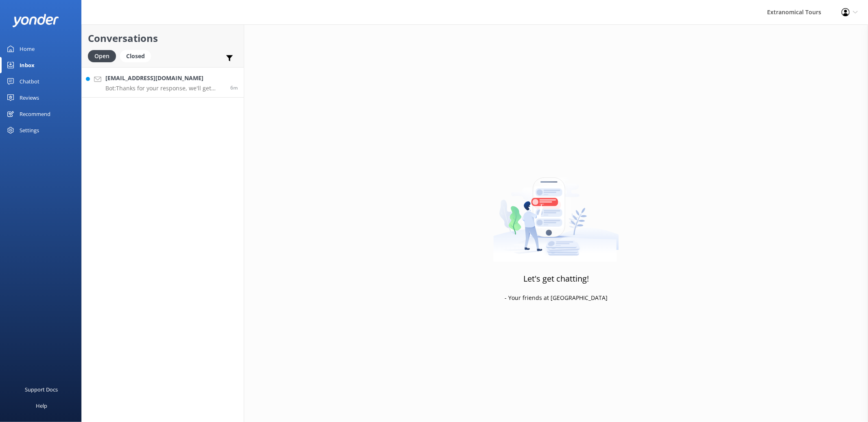  What do you see at coordinates (165, 88) in the screenshot?
I see `p: Bot: Thanks for your response, we'll get back to you as soon as we can during opening hours.` at bounding box center [165, 88].